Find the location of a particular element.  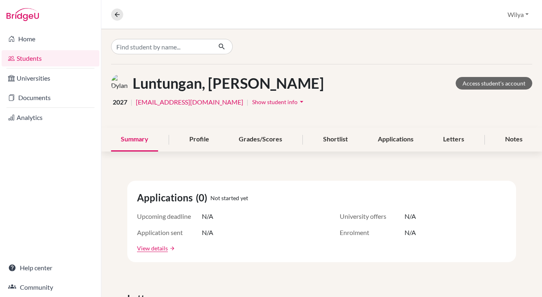

div: Grades/Scores is located at coordinates (260, 139).